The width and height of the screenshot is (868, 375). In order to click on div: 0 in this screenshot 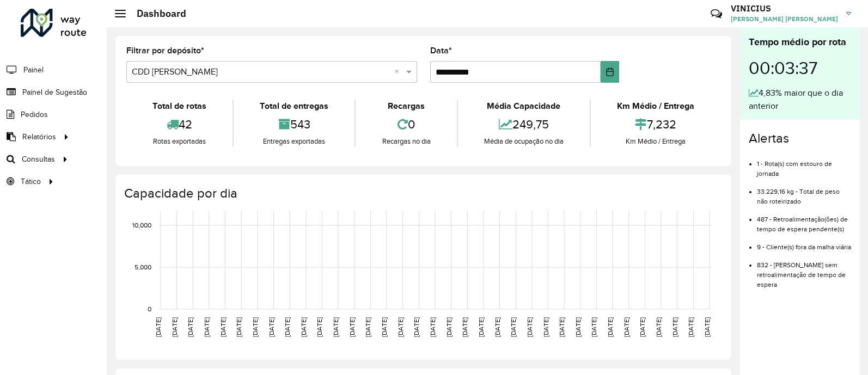, I will do `click(406, 124)`.